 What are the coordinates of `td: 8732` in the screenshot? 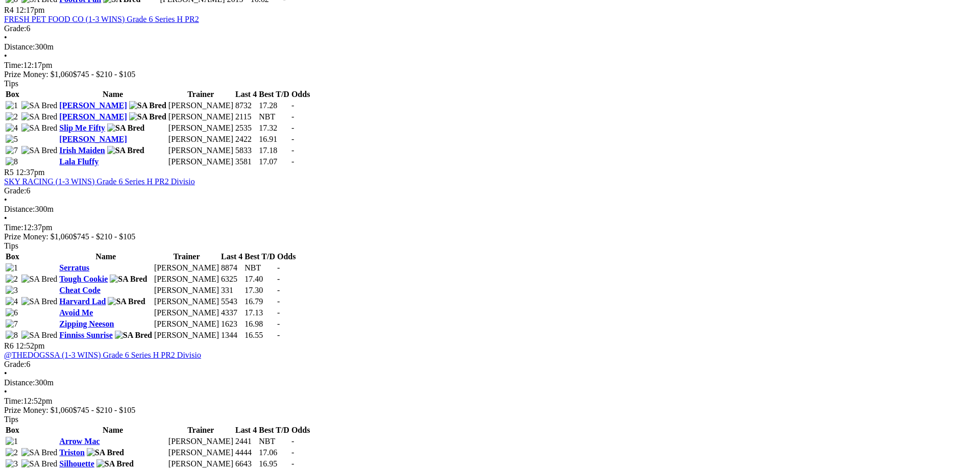 It's located at (246, 105).